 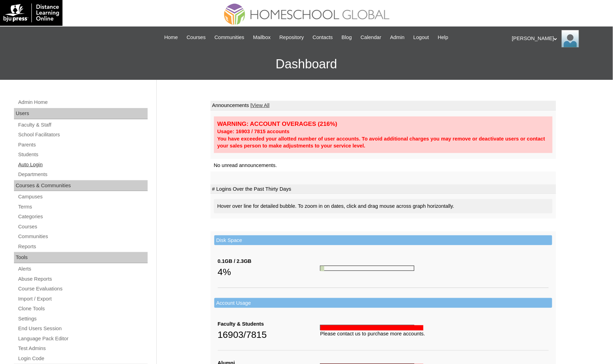 What do you see at coordinates (262, 37) in the screenshot?
I see `a: Mailbox` at bounding box center [262, 37].